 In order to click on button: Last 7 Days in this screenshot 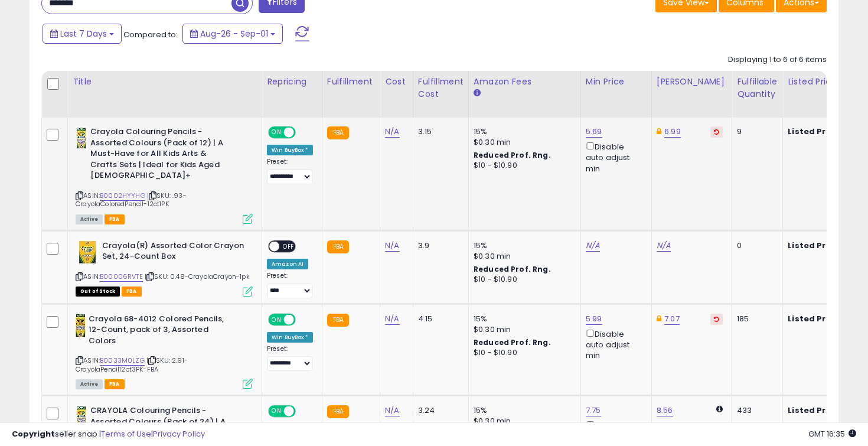, I will do `click(82, 33)`.